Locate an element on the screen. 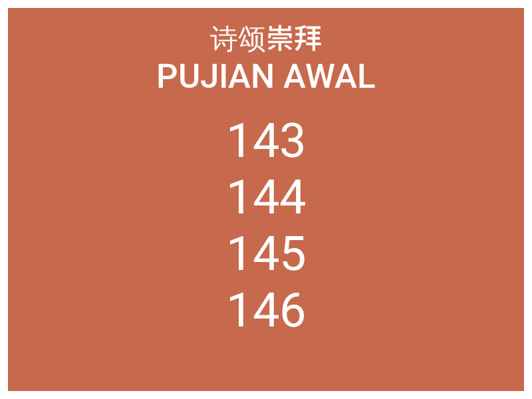  span: Pujian Awal is located at coordinates (266, 76).